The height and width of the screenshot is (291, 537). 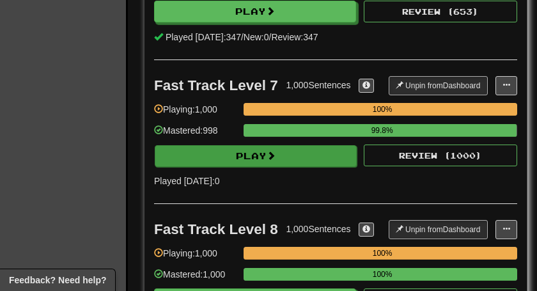 I want to click on span: Review: 347, so click(x=294, y=37).